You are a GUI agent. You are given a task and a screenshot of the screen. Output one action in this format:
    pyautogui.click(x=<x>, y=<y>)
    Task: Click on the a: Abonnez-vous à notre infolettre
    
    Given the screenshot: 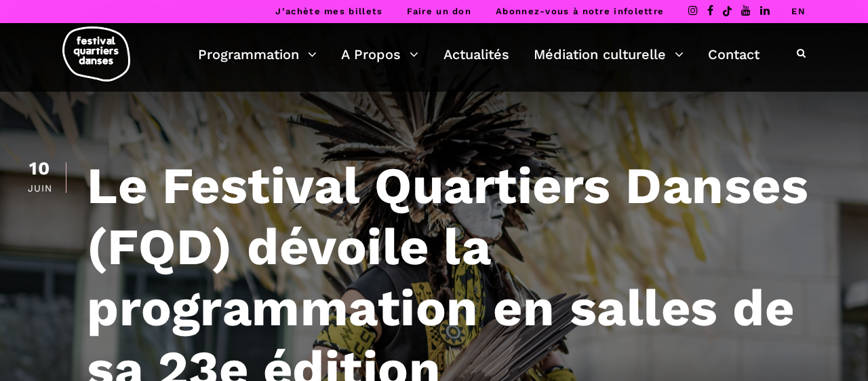 What is the action you would take?
    pyautogui.click(x=580, y=10)
    